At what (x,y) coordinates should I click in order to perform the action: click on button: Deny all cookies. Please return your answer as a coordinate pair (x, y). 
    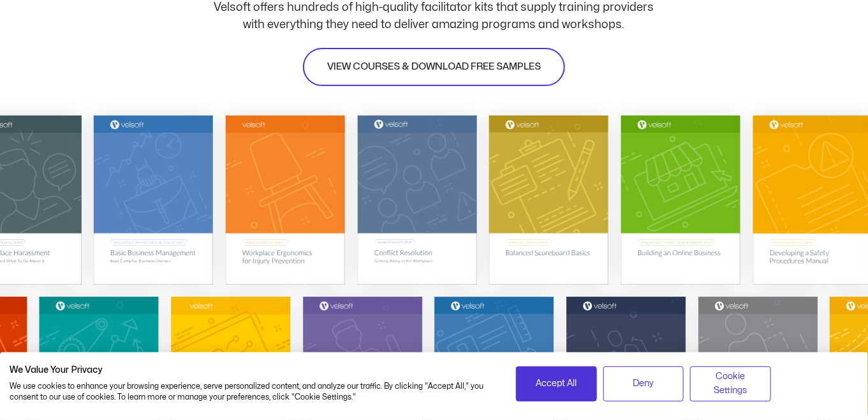
    Looking at the image, I should click on (644, 383).